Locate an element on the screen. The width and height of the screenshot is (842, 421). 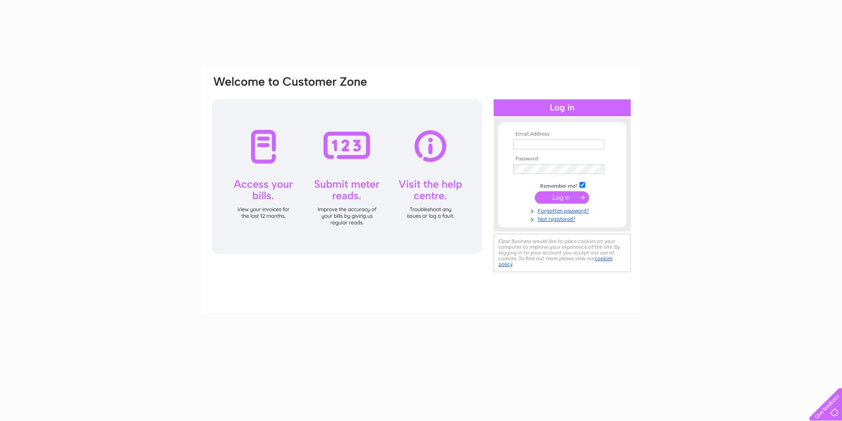
td: Remember me? is located at coordinates (562, 185).